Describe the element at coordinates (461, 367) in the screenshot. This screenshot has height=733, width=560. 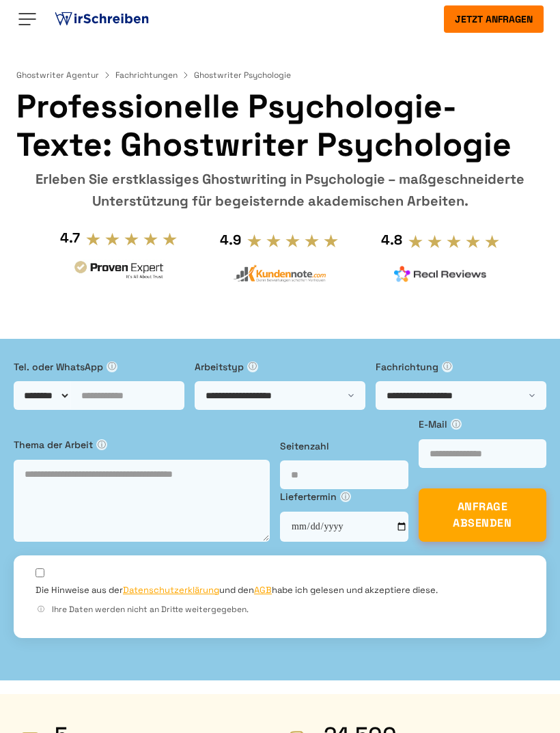
I see `label: Fachrichtung` at that location.